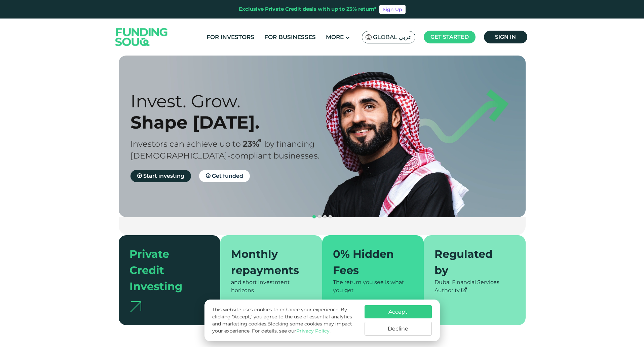  What do you see at coordinates (505, 37) in the screenshot?
I see `a: Sign in` at bounding box center [505, 37].